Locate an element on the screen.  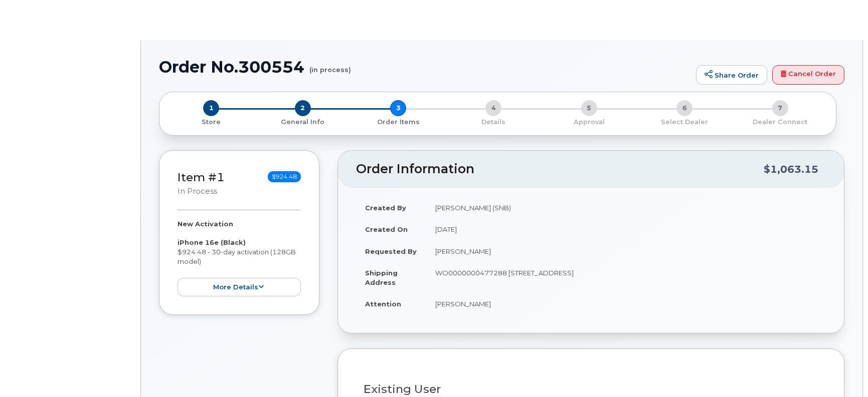
span: 2 is located at coordinates (303, 108).